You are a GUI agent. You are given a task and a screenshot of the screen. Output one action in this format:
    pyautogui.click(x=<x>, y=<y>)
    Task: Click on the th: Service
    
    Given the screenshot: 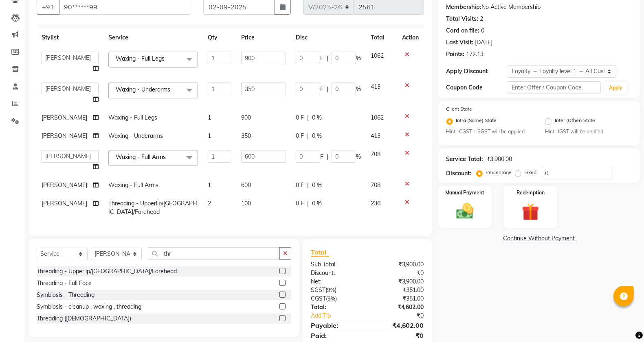 What is the action you would take?
    pyautogui.click(x=153, y=38)
    